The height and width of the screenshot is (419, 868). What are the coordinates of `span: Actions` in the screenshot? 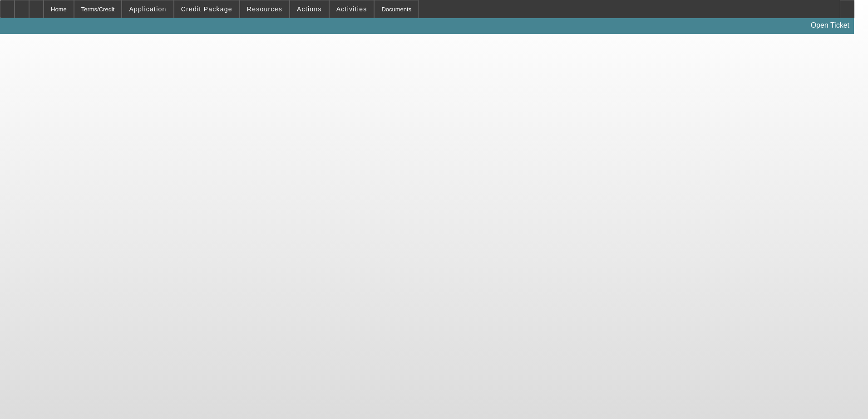 It's located at (309, 9).